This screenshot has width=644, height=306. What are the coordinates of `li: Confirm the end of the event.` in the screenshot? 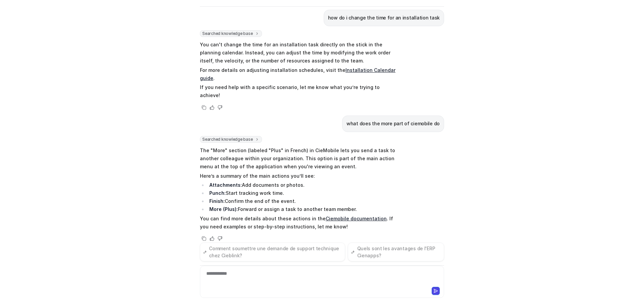 It's located at (302, 201).